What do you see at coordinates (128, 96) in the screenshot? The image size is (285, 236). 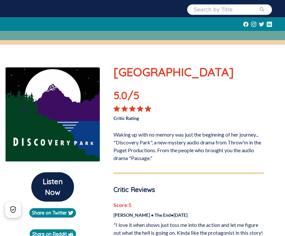 I see `p: 5.0 /5` at bounding box center [128, 96].